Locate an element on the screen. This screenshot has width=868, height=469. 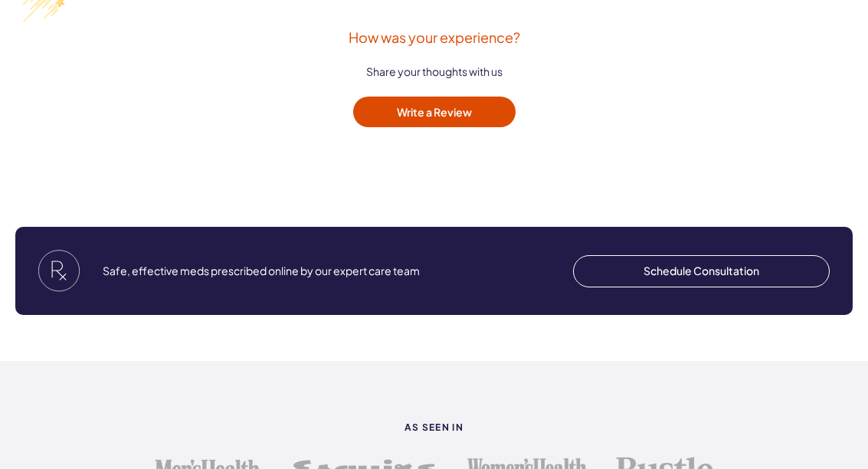
button: Write a Review is located at coordinates (434, 112).